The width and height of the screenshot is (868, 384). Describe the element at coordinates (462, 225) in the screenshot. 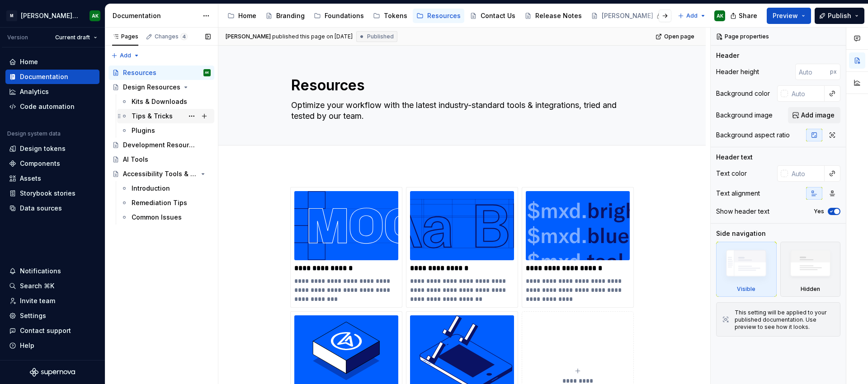

I see `img: 8b24fa7c-0bef-440c-9fa0-311b8a17c46a.svg` at that location.